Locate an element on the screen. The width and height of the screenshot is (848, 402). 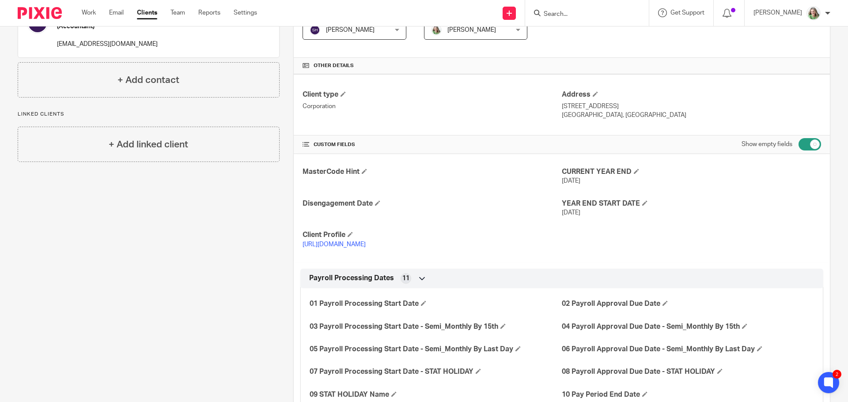
h4: 10 Pay Period End Date is located at coordinates (688, 395).